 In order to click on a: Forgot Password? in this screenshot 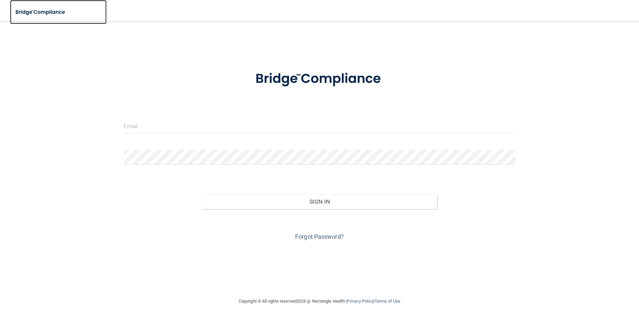, I will do `click(319, 236)`.